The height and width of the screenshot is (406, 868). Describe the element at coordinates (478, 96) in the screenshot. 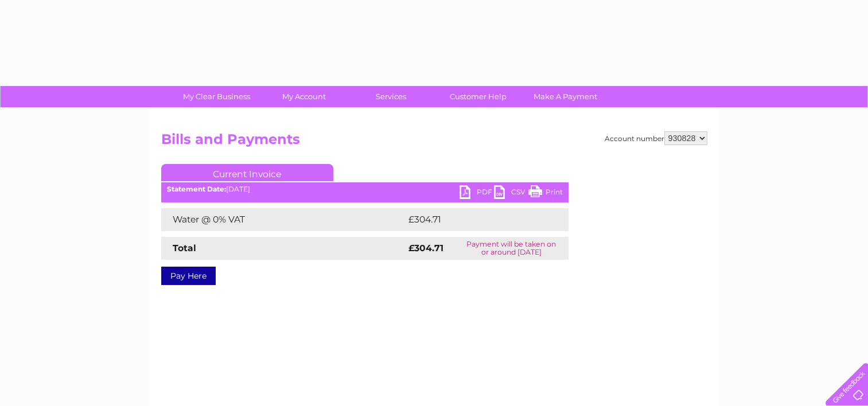

I see `a: Customer Help` at that location.